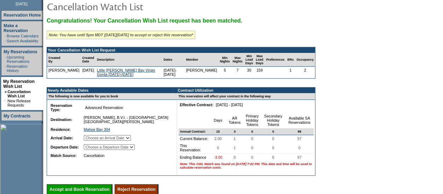  Describe the element at coordinates (144, 20) in the screenshot. I see `span: Congratulations! Your Cancellation Wish List request has been matched.` at that location.